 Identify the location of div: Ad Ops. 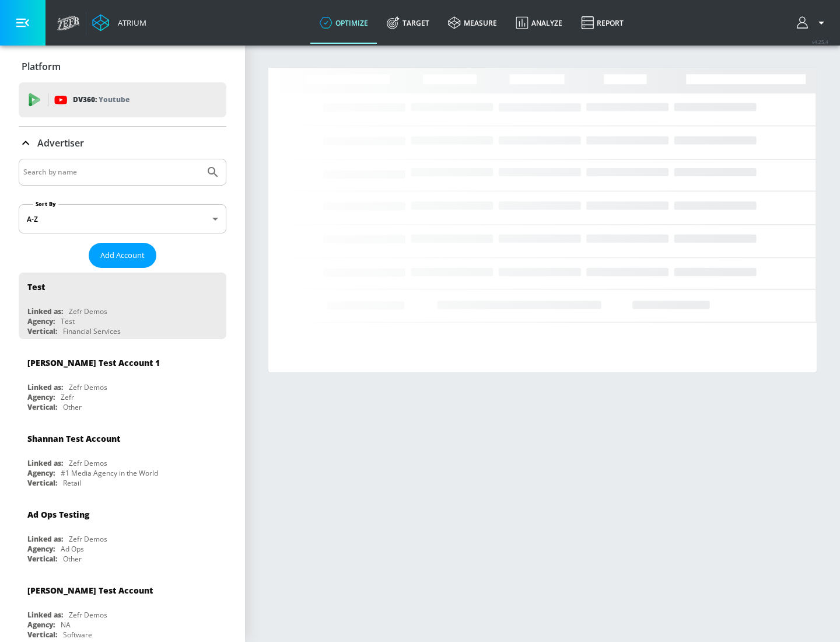
(72, 548).